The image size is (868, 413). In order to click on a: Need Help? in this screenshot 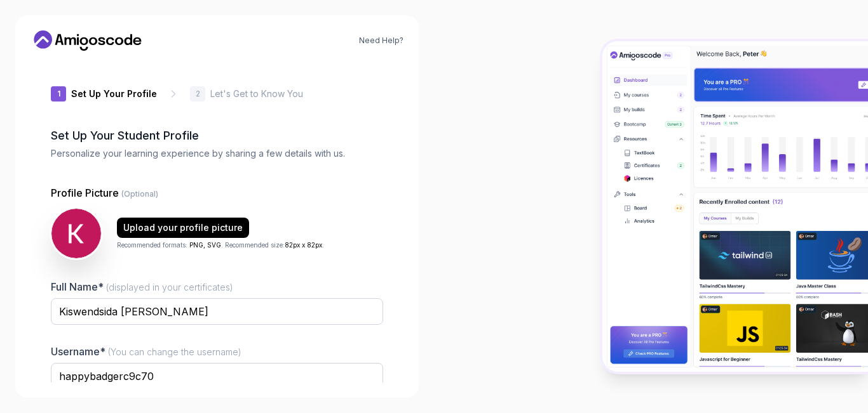, I will do `click(381, 41)`.